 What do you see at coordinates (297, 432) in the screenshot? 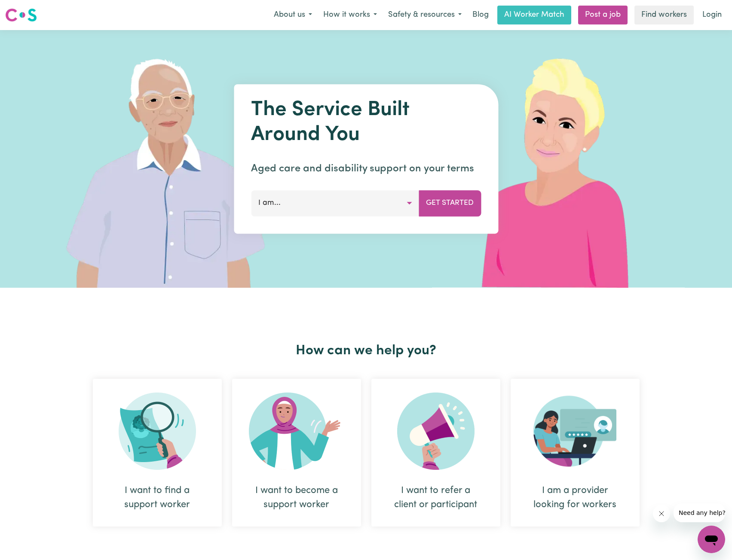
I see `img: Become Worker` at bounding box center [297, 432].